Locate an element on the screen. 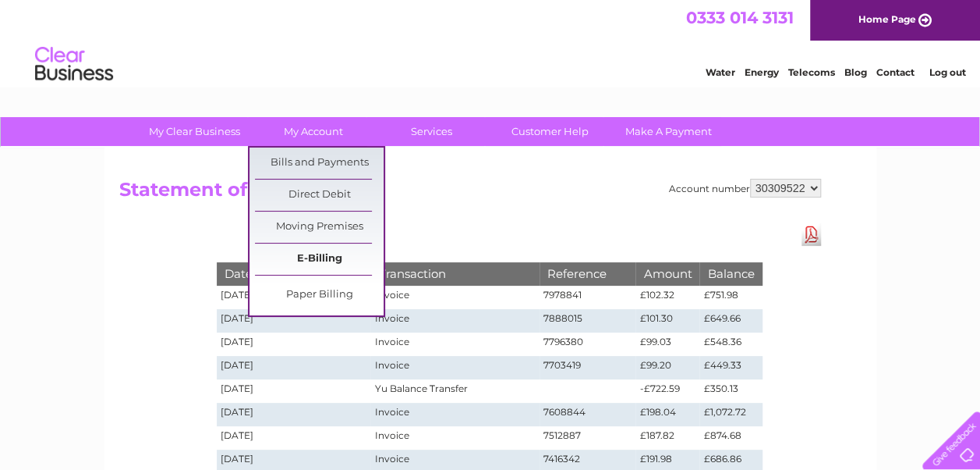 The height and width of the screenshot is (470, 980). td: 7703419 is located at coordinates (588, 368).